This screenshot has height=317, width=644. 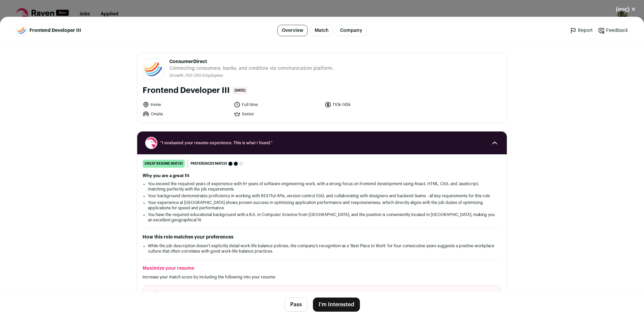 What do you see at coordinates (277, 105) in the screenshot?
I see `li: Full time` at bounding box center [277, 105].